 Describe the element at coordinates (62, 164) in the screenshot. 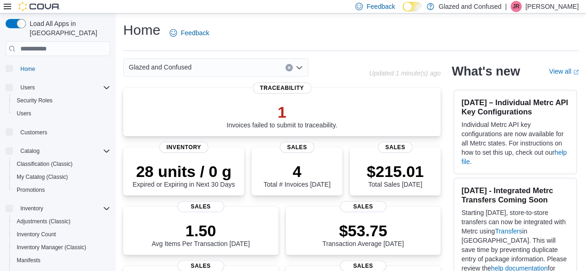

I see `button: Classification (Classic)` at that location.